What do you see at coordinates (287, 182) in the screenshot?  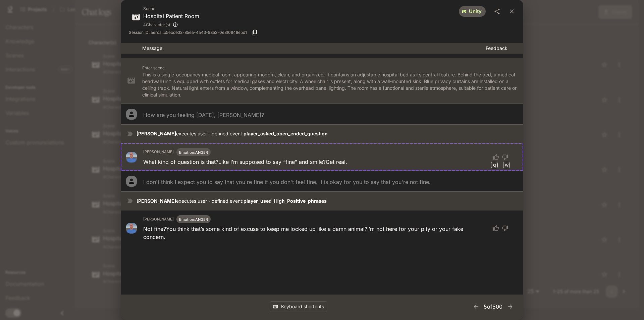 I see `p: I don't think I expect you to say that you're fine if you don't feel fine. It is okay for you to ...` at bounding box center [287, 182].